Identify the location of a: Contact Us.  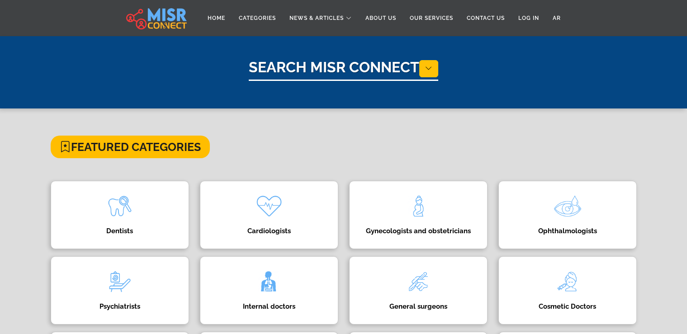
(486, 18).